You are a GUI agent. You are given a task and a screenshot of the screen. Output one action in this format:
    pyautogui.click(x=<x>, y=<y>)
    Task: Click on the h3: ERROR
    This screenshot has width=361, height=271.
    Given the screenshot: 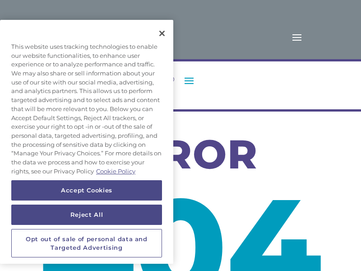 What is the action you would take?
    pyautogui.click(x=180, y=156)
    